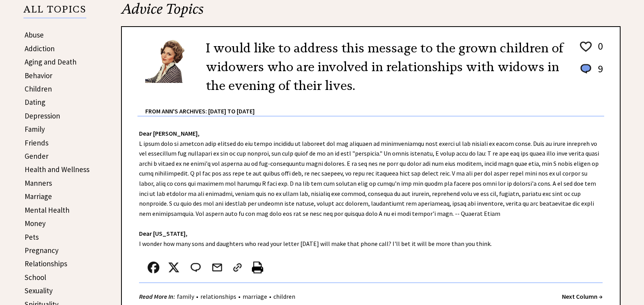 The image size is (644, 305). I want to click on a: Money, so click(35, 223).